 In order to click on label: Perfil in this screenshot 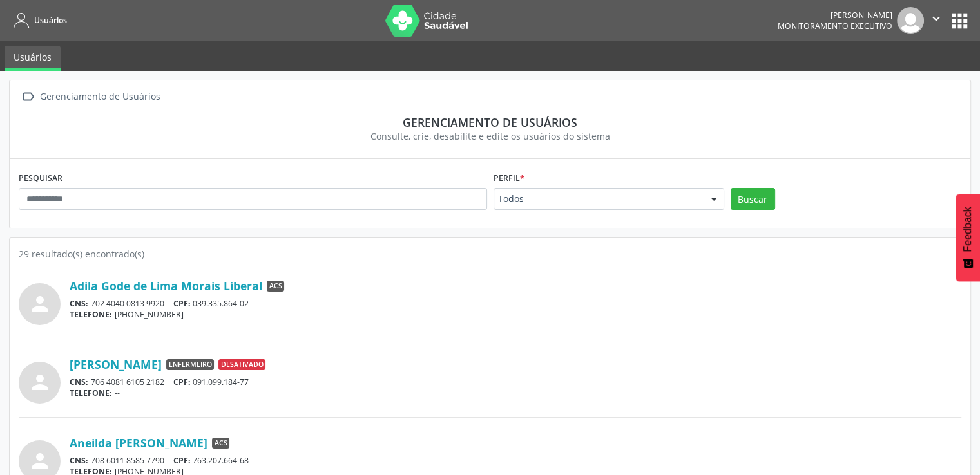, I will do `click(509, 178)`.